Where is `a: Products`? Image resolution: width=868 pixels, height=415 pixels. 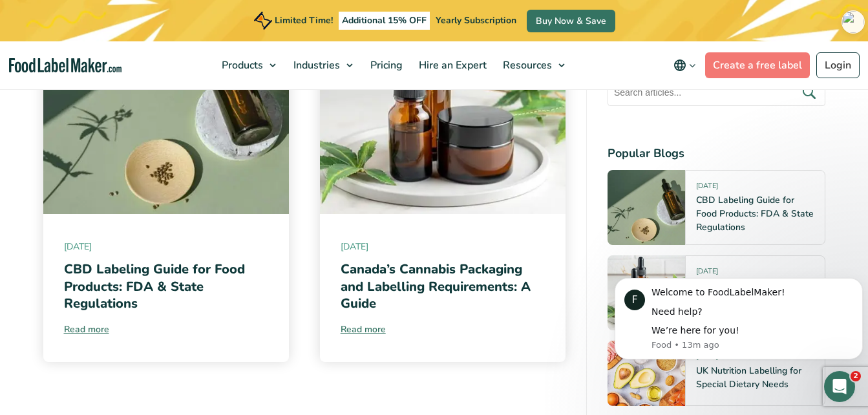 a: Products is located at coordinates (248, 65).